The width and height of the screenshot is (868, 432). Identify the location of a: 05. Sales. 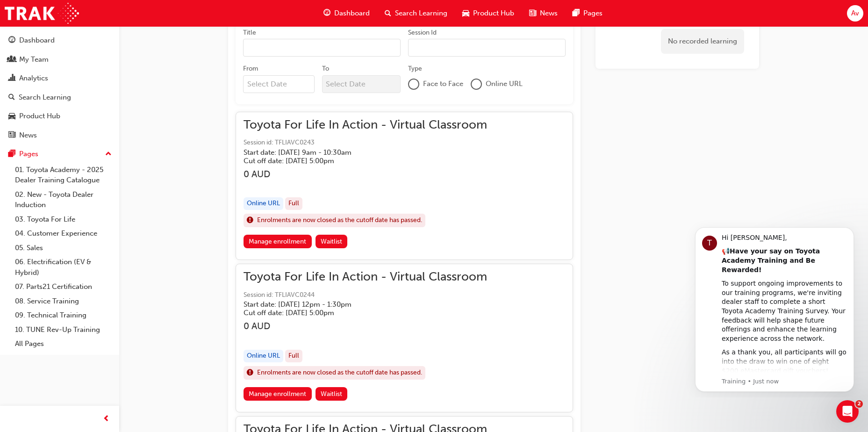
(63, 248).